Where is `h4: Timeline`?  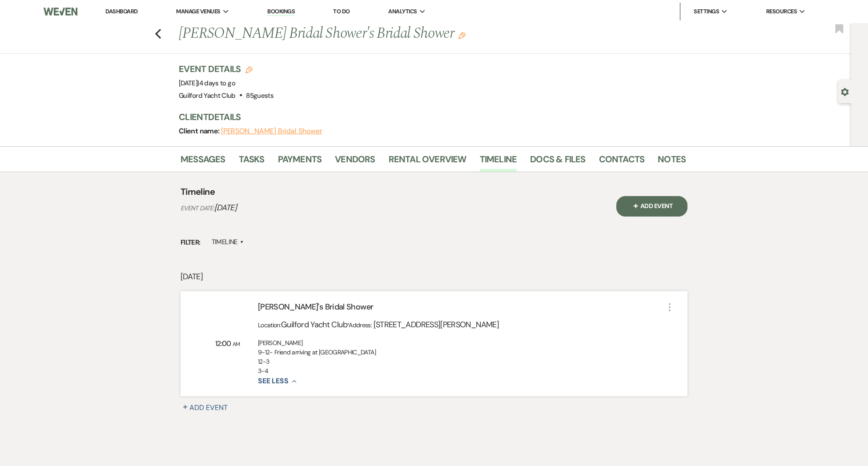
h4: Timeline is located at coordinates (198, 191).